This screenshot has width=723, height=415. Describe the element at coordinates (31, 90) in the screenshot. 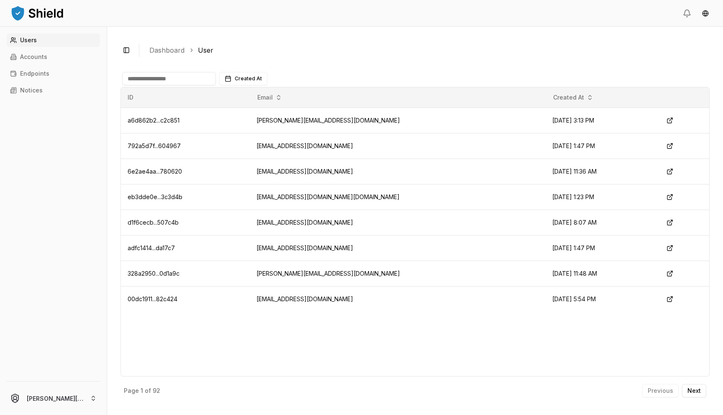

I see `p: Notices` at that location.